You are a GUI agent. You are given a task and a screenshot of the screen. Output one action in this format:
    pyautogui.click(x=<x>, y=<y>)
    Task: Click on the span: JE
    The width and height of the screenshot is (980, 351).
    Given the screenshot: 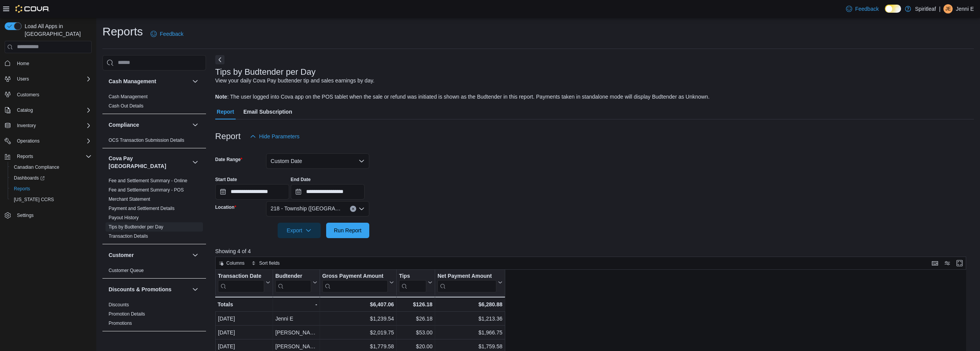 What is the action you would take?
    pyautogui.click(x=949, y=9)
    